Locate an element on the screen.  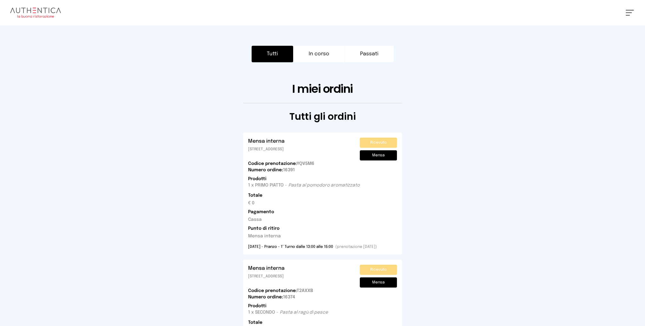
button: Passati is located at coordinates (369, 54).